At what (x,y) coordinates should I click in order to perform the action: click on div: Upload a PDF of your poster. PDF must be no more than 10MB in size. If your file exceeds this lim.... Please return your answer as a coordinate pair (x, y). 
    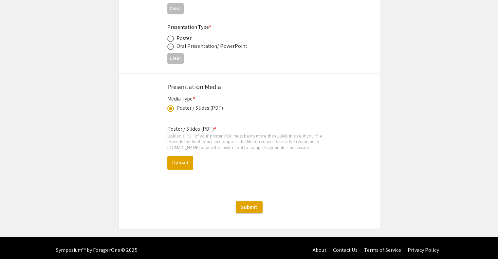
    Looking at the image, I should click on (249, 142).